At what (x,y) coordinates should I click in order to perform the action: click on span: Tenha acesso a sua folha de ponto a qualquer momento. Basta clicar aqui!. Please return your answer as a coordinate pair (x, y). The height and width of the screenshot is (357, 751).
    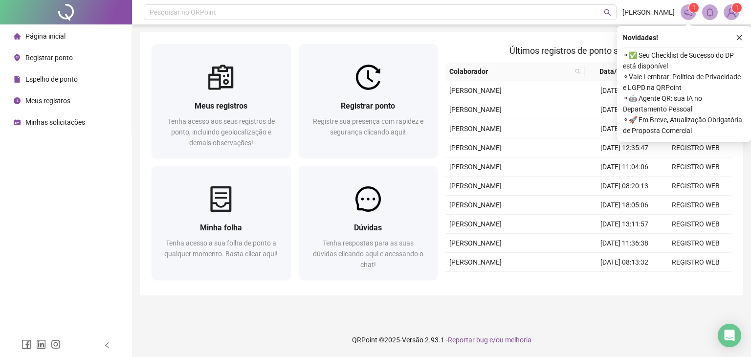
    Looking at the image, I should click on (221, 248).